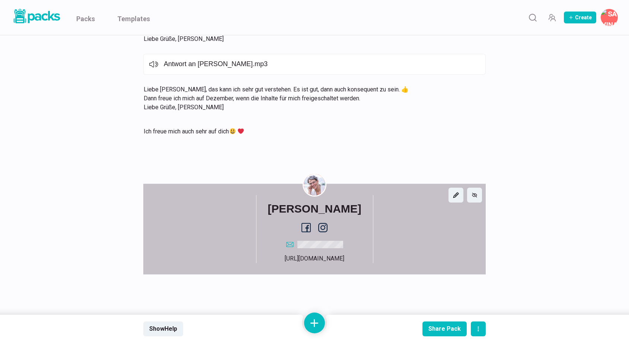  I want to click on button: hide creator card, so click(474, 195).